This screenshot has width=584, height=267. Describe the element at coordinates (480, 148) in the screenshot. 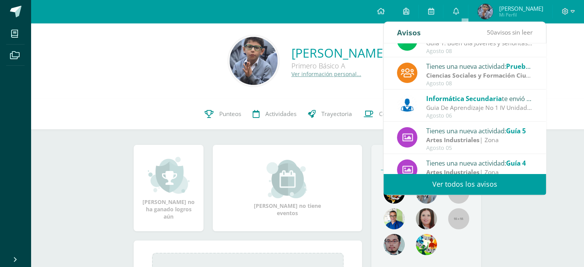

I see `div: Agosto 05` at that location.